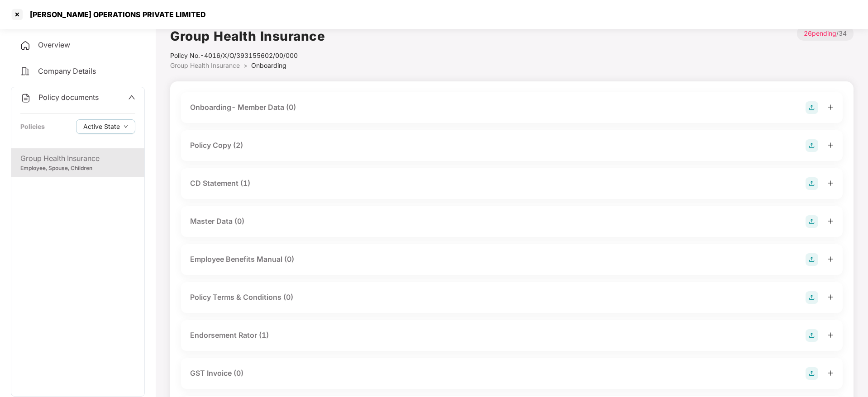  What do you see at coordinates (132, 97) in the screenshot?
I see `span: up` at bounding box center [132, 97].